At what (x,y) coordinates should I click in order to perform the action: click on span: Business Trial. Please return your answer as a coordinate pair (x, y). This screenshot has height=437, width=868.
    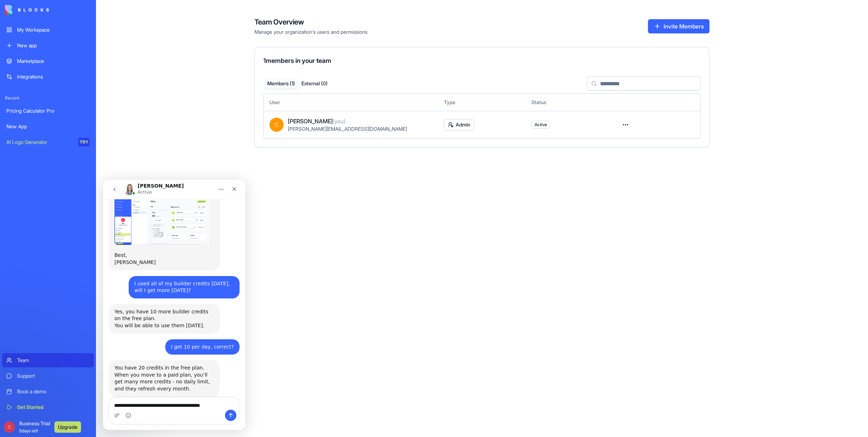
    Looking at the image, I should click on (35, 427).